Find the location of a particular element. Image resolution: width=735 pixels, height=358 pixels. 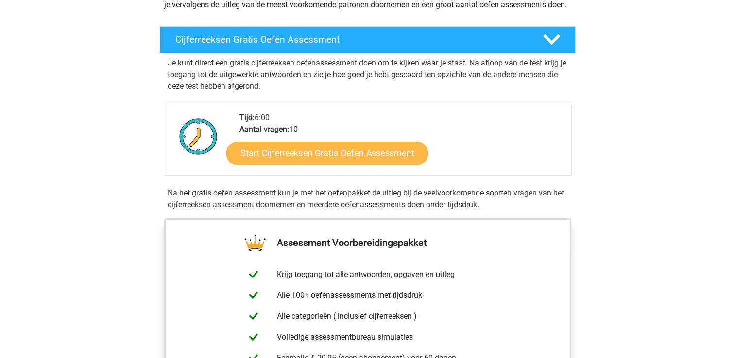

b: Aantal vragen: is located at coordinates (264, 129).